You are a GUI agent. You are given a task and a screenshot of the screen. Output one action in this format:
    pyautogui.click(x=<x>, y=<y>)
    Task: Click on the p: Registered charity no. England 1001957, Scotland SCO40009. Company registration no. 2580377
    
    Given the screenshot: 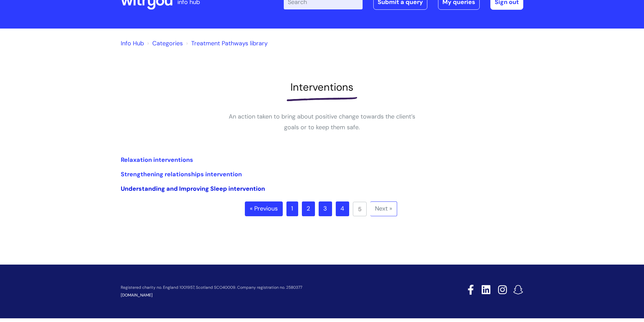 What is the action you would take?
    pyautogui.click(x=270, y=287)
    